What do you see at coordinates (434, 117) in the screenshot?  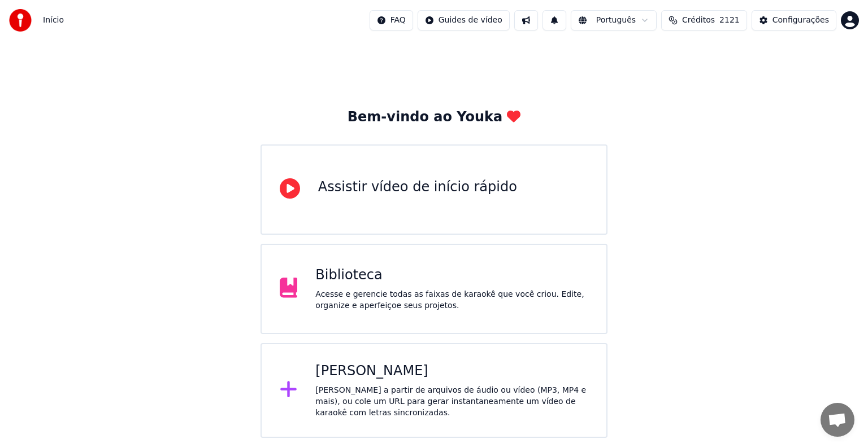 I see `div: Bem-vindo ao Youka` at bounding box center [434, 117].